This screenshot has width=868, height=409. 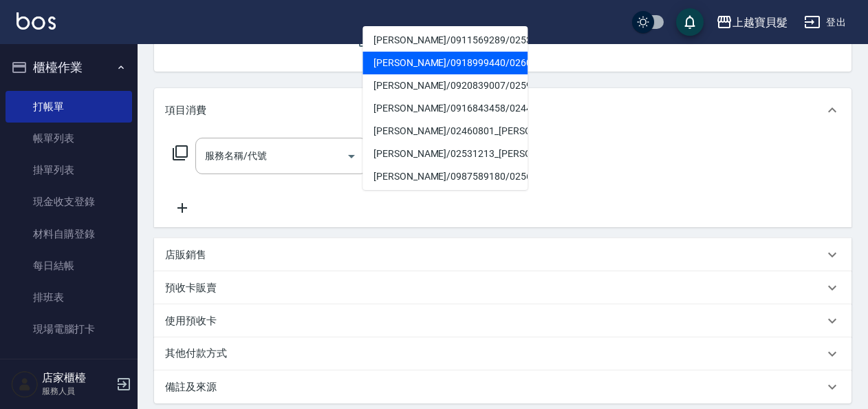 I want to click on p: 服務人員, so click(x=77, y=391).